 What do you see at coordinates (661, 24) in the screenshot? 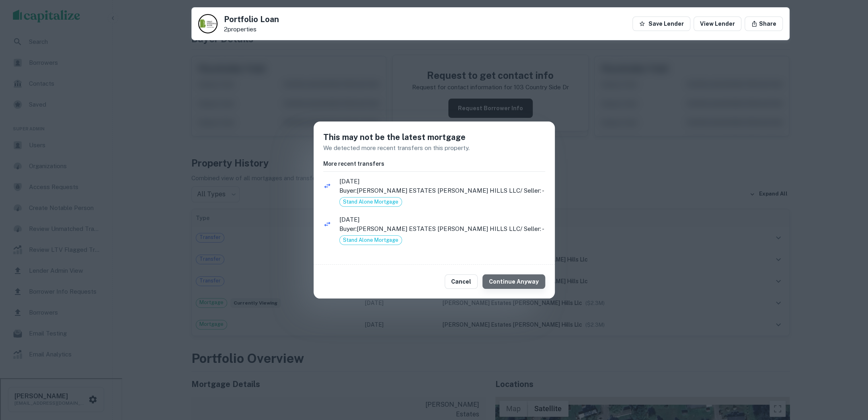
I see `button: Save Lender` at bounding box center [661, 24].